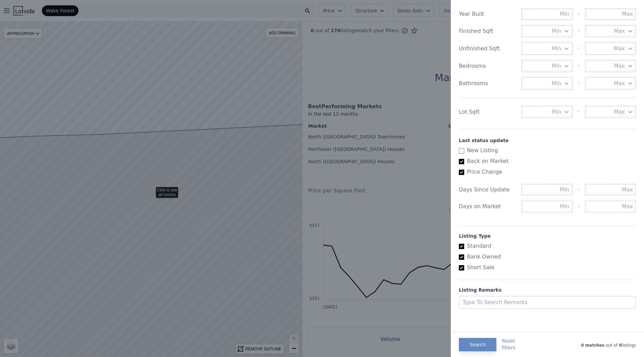 The image size is (644, 357). What do you see at coordinates (478, 345) in the screenshot?
I see `button: Search` at bounding box center [478, 345].